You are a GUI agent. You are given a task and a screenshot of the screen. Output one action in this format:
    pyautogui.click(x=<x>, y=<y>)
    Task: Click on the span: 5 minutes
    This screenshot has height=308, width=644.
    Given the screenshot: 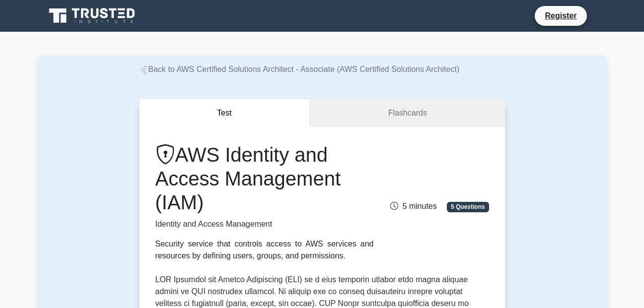 What is the action you would take?
    pyautogui.click(x=413, y=206)
    